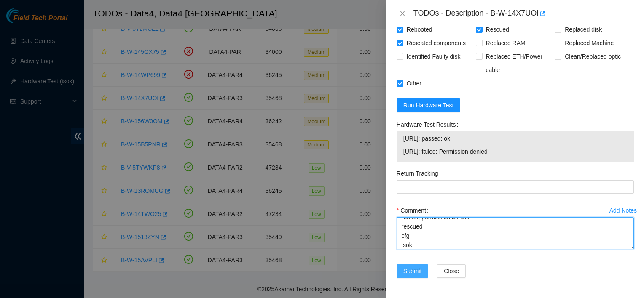 This screenshot has width=644, height=298. What do you see at coordinates (419, 30) in the screenshot?
I see `span: Rebooted` at bounding box center [419, 30].